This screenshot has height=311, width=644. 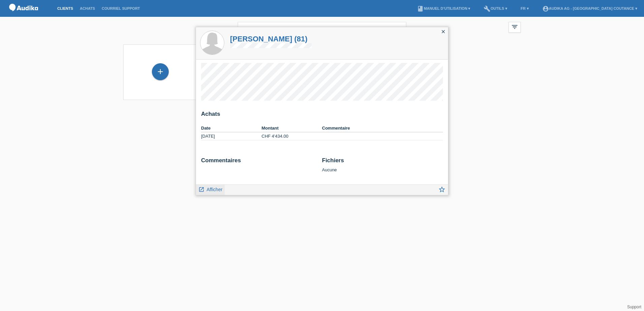 What do you see at coordinates (495, 8) in the screenshot?
I see `a: buildOutils ▾` at bounding box center [495, 8].